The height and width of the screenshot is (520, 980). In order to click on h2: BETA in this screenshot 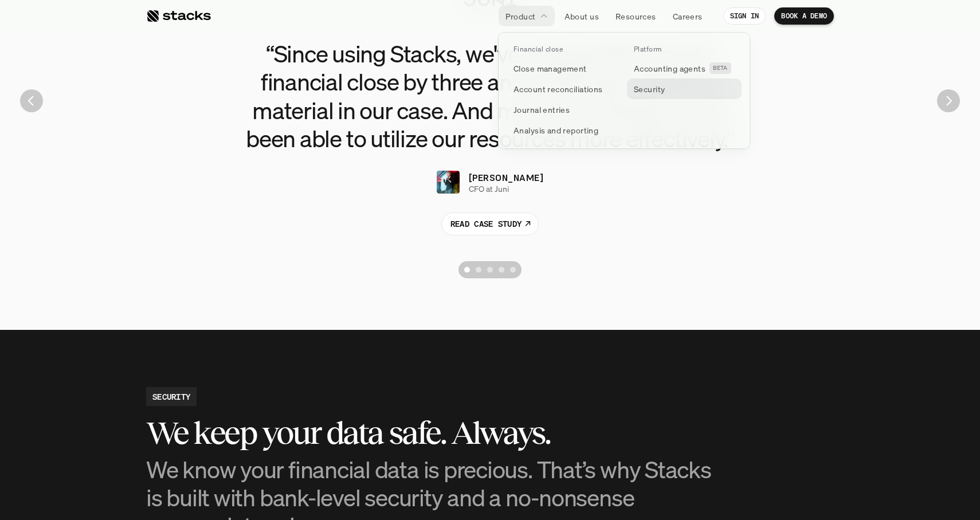, I will do `click(720, 68)`.